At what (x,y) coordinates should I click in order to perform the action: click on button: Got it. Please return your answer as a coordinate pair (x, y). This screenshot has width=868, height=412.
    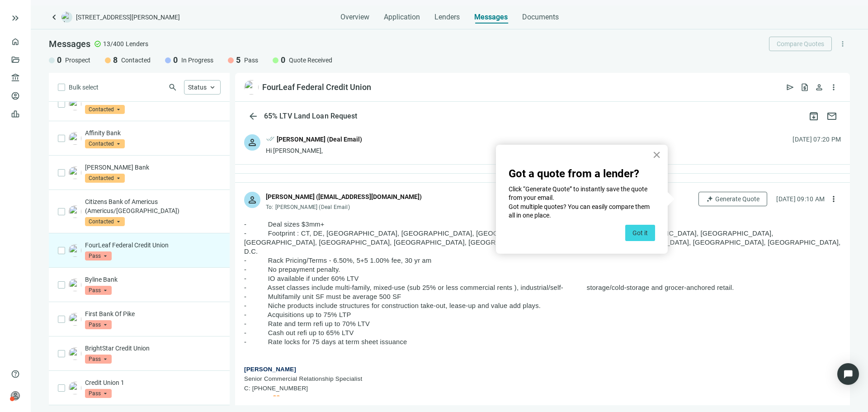
    Looking at the image, I should click on (640, 233).